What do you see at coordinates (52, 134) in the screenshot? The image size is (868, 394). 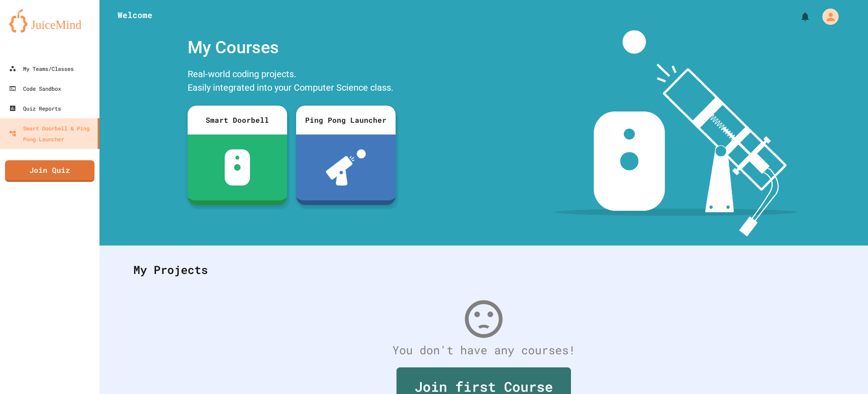 I see `div: Smart Doorbell & Ping Pong Launcher` at bounding box center [52, 134].